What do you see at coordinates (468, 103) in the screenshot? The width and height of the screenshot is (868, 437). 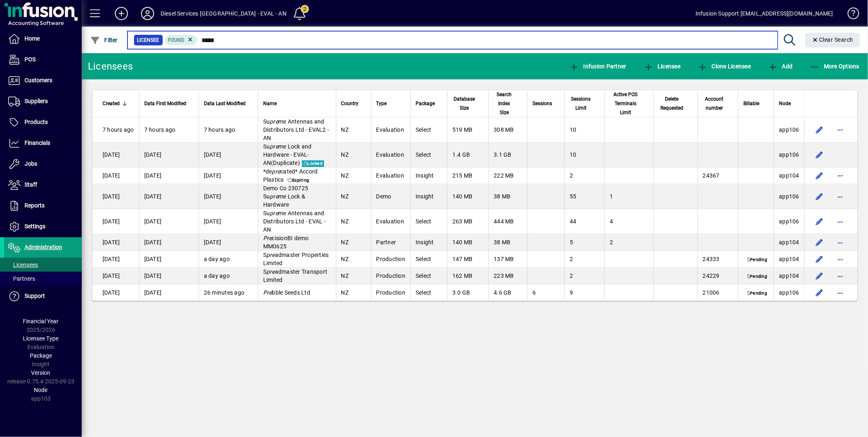 I see `div: Database Size` at bounding box center [468, 103].